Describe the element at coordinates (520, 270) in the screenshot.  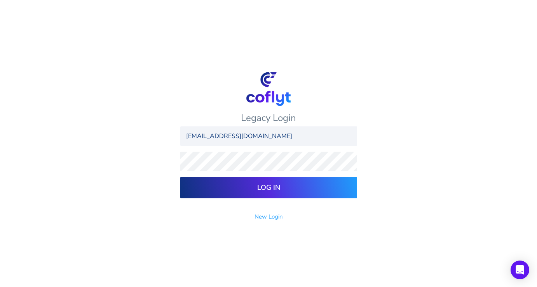
I see `div: Open Intercom Messenger` at that location.